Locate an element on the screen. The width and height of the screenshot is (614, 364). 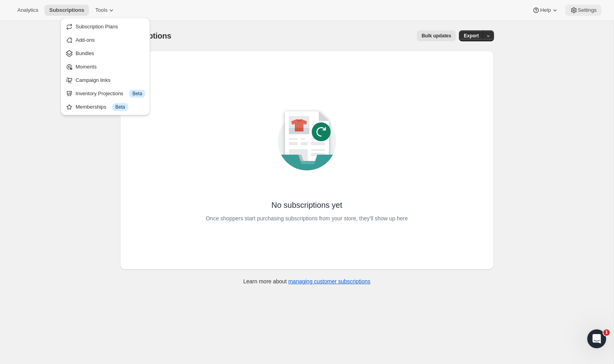
div: Inventory Projections is located at coordinates (110, 94).